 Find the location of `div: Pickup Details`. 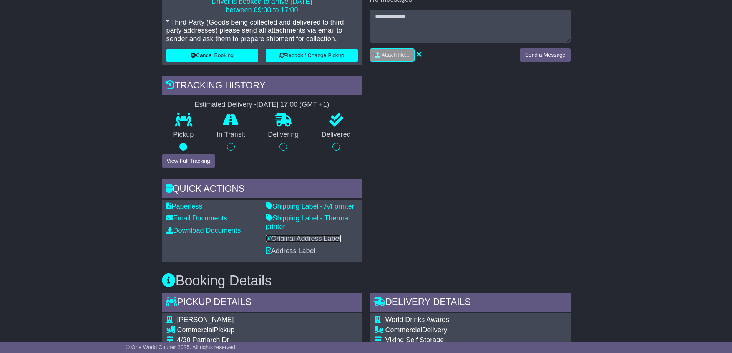

div: Pickup Details is located at coordinates (262, 303).